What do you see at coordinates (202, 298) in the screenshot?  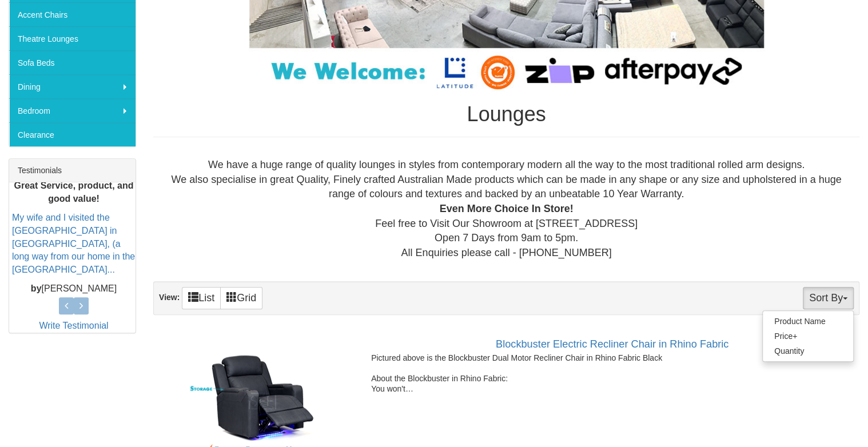 I see `a: List` at bounding box center [202, 298].